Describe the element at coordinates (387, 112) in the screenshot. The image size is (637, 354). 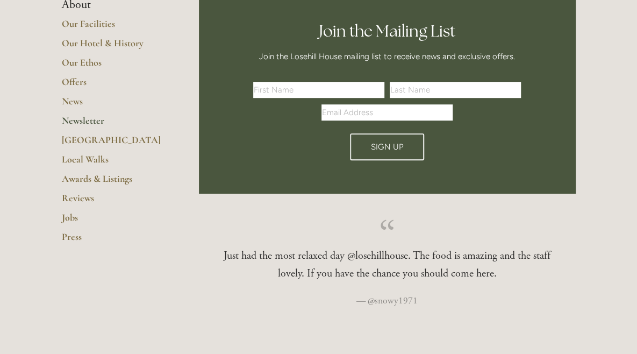
I see `input: Email Address` at that location.